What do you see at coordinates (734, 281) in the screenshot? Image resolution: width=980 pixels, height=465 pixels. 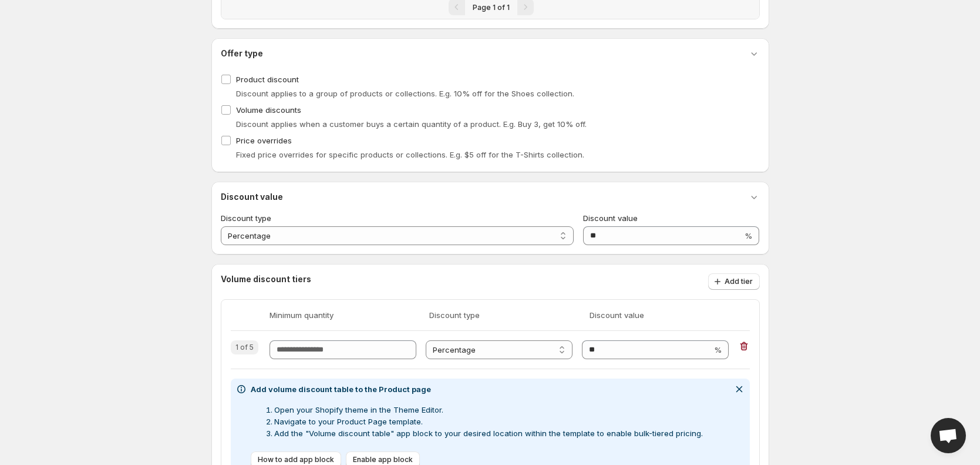 I see `button: Add tier` at bounding box center [734, 281].